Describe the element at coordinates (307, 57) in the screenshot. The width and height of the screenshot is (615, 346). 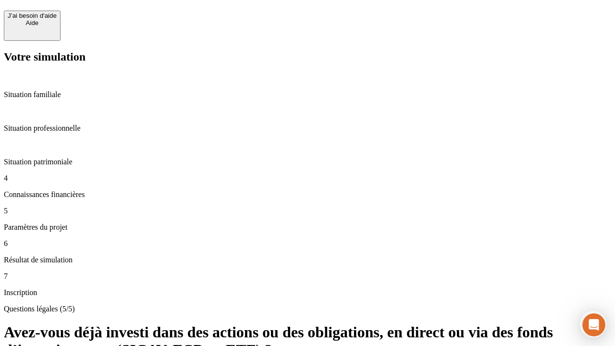
I see `h2: Votre simulation` at that location.